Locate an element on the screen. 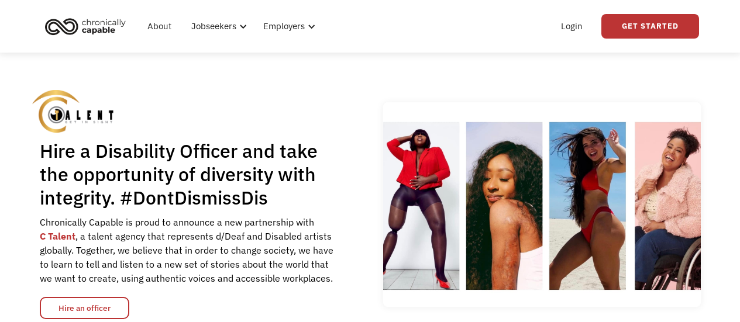 This screenshot has width=740, height=322. a: Login is located at coordinates (572, 26).